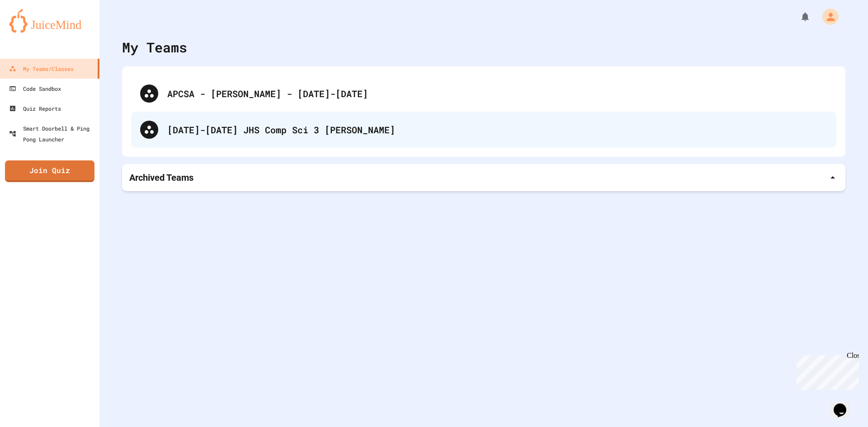 The width and height of the screenshot is (868, 427). What do you see at coordinates (154, 47) in the screenshot?
I see `div: My Teams` at bounding box center [154, 47].